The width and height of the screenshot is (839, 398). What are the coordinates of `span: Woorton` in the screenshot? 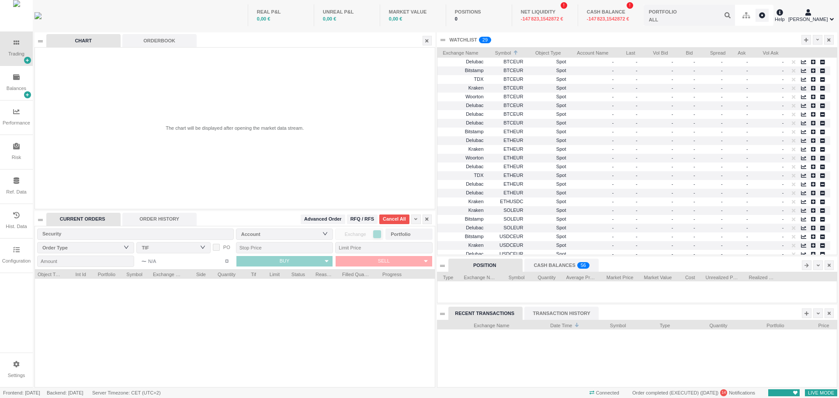 It's located at (474, 97).